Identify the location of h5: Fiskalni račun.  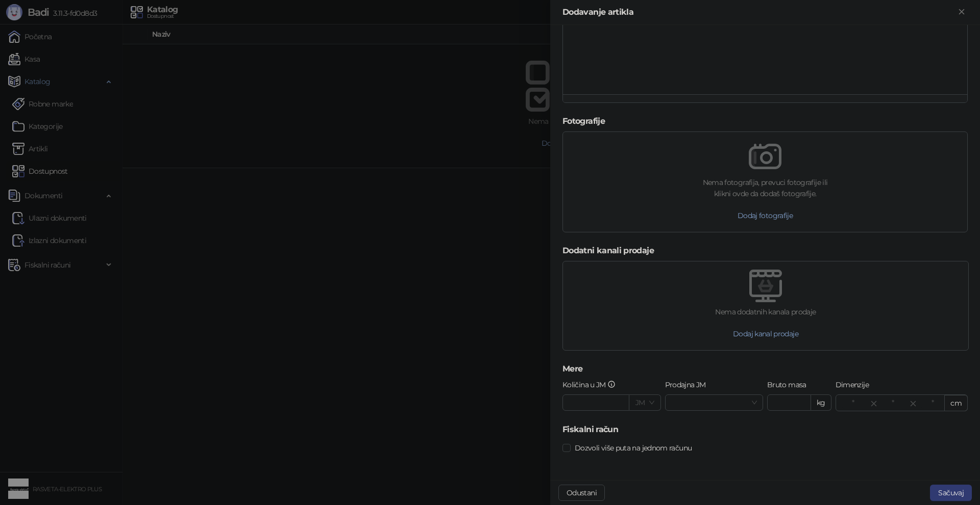
(765, 430).